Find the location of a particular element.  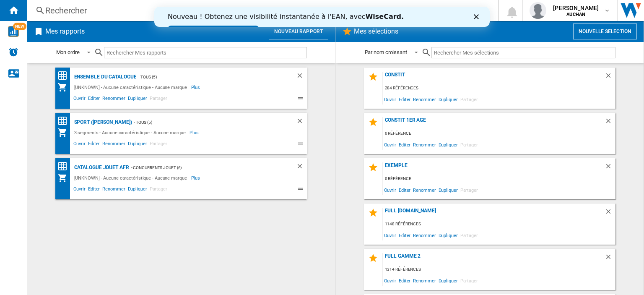

div: 284 références is located at coordinates (499, 88).